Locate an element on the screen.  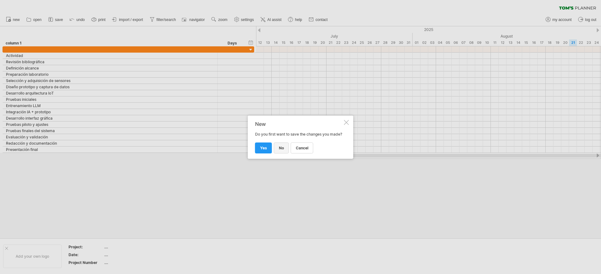
span: no is located at coordinates (282, 148).